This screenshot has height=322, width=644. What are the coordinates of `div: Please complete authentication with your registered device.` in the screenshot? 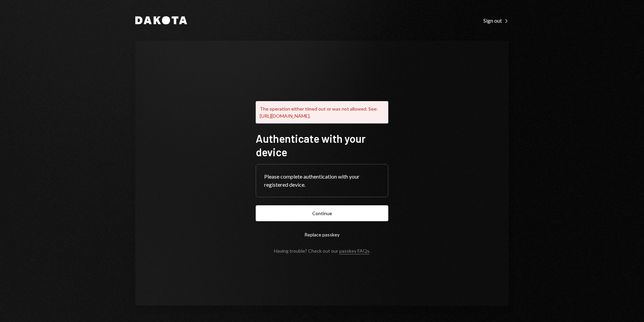 It's located at (322, 181).